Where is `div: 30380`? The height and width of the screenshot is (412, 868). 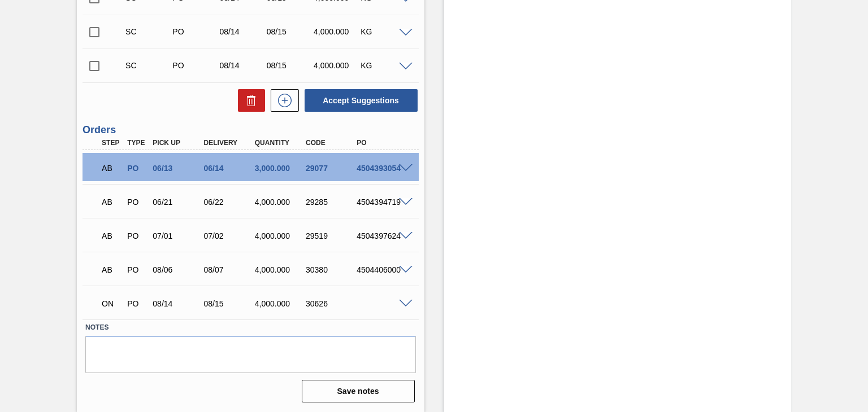
div: 30380 is located at coordinates (331, 270).